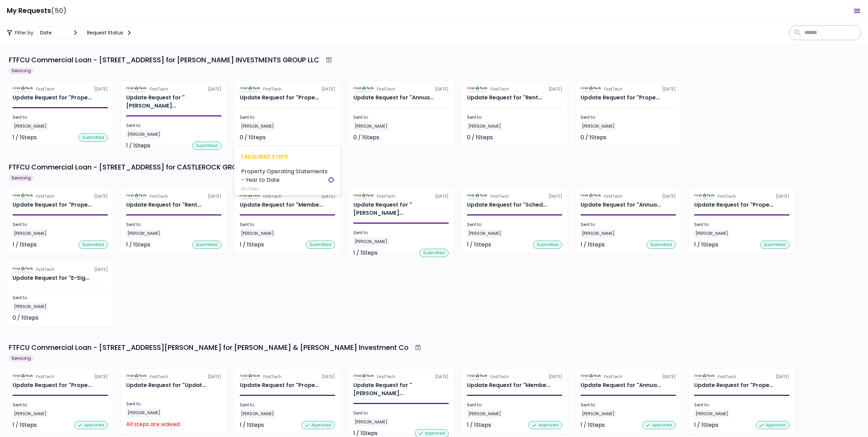 This screenshot has height=437, width=868. What do you see at coordinates (51, 278) in the screenshot?
I see `div: Update Request for "E-Sign Consent" Correspondent Reporting Requirements - Guarantor Steven Mutnick` at bounding box center [51, 278].